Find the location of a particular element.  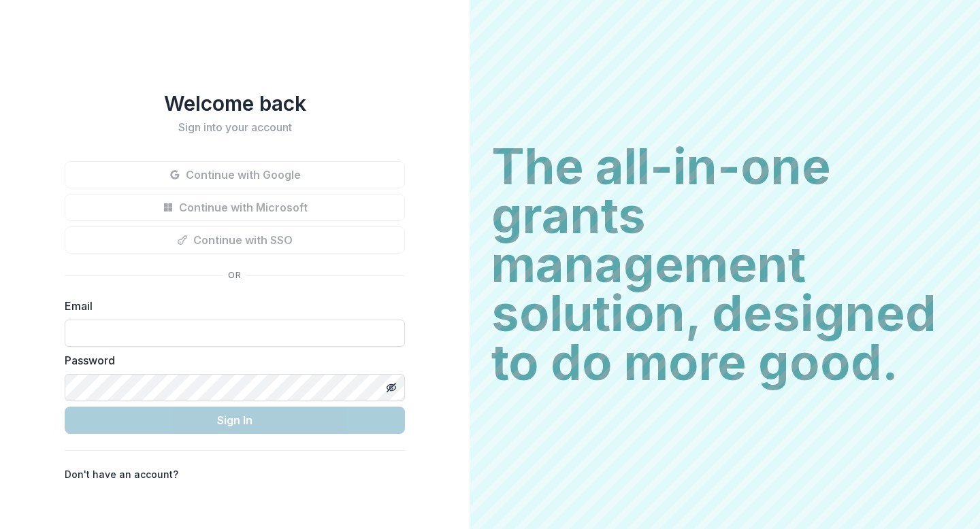

button: Continue with SSO is located at coordinates (235, 240).